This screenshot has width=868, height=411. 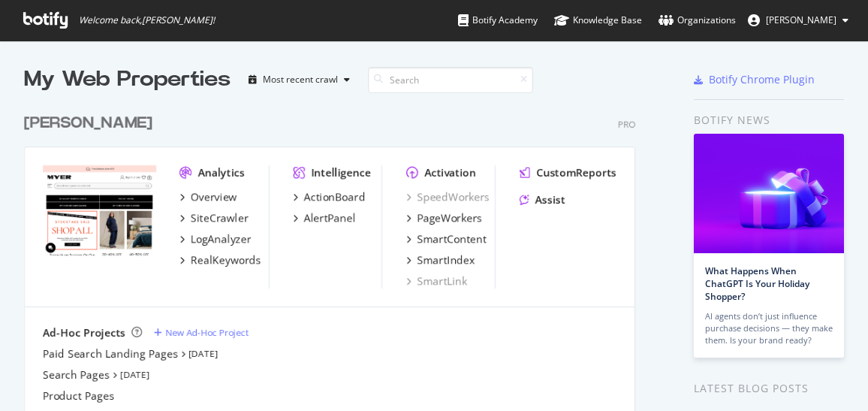 What do you see at coordinates (697, 20) in the screenshot?
I see `div: Organizations` at bounding box center [697, 20].